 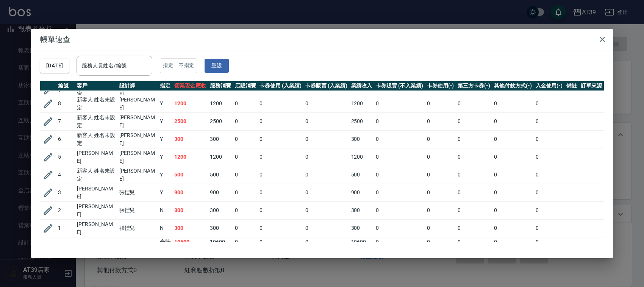 What do you see at coordinates (549, 86) in the screenshot?
I see `th: 入金使用(-)` at bounding box center [549, 86].